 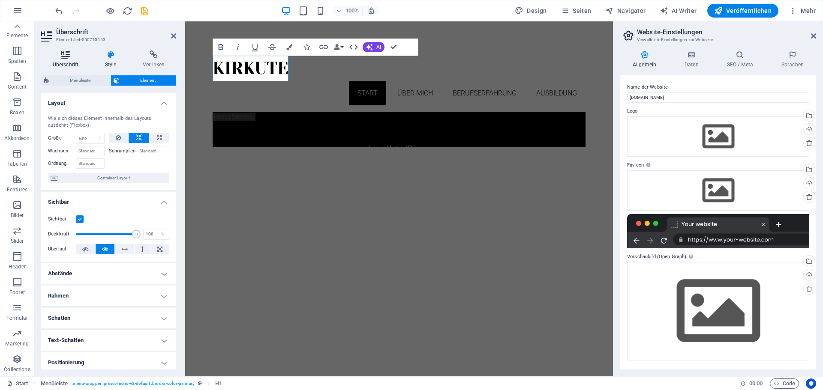 I want to click on label: Logo, so click(x=718, y=111).